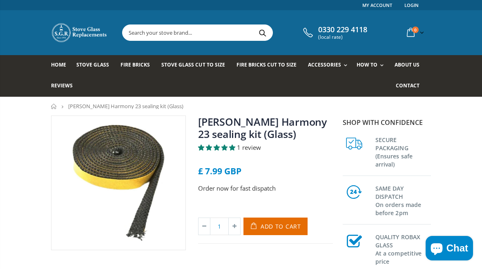 This screenshot has width=482, height=269. What do you see at coordinates (372, 65) in the screenshot?
I see `a: How To` at bounding box center [372, 65].